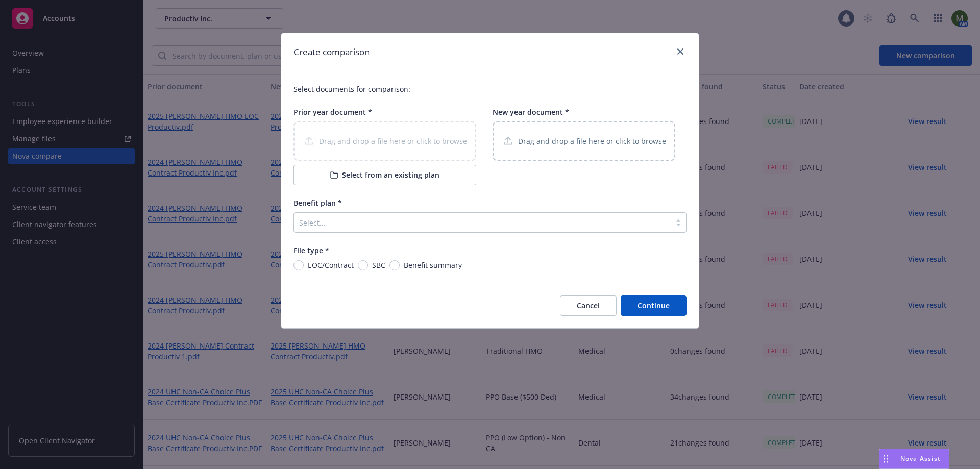 Image resolution: width=980 pixels, height=469 pixels. Describe the element at coordinates (680, 51) in the screenshot. I see `a: close` at that location.